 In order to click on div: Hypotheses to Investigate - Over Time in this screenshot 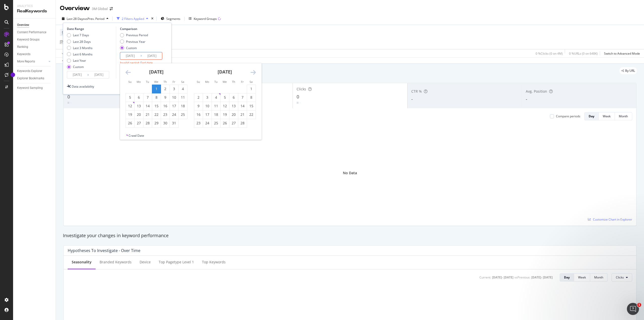, I will do `click(104, 250)`.